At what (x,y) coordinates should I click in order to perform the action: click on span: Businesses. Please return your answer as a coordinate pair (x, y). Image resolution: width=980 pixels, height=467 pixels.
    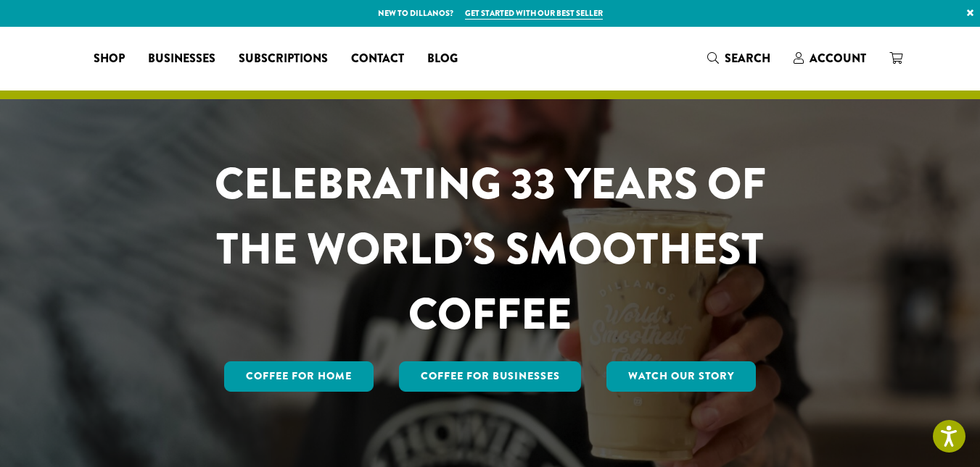
    Looking at the image, I should click on (181, 59).